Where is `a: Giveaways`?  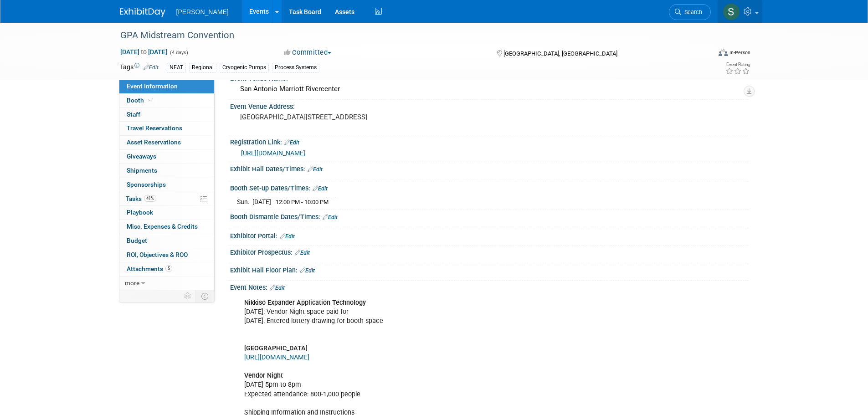 a: Giveaways is located at coordinates (167, 157).